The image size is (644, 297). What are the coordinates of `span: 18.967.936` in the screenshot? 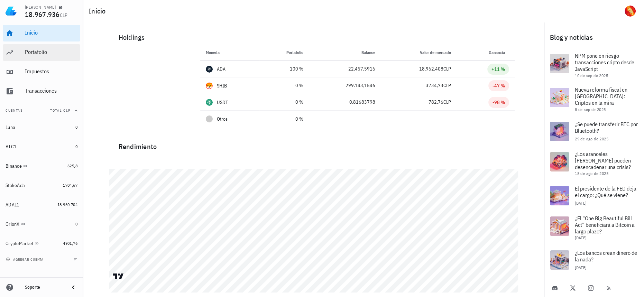 It's located at (42, 14).